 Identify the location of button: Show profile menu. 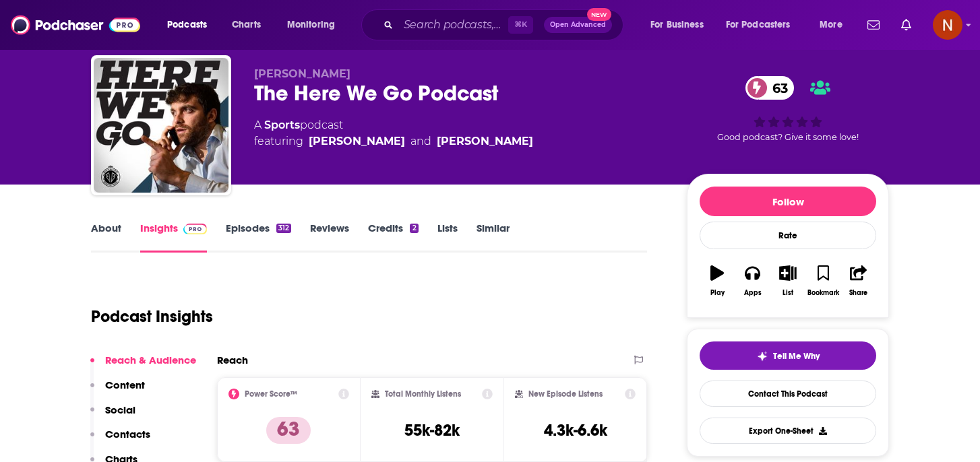
(948, 25).